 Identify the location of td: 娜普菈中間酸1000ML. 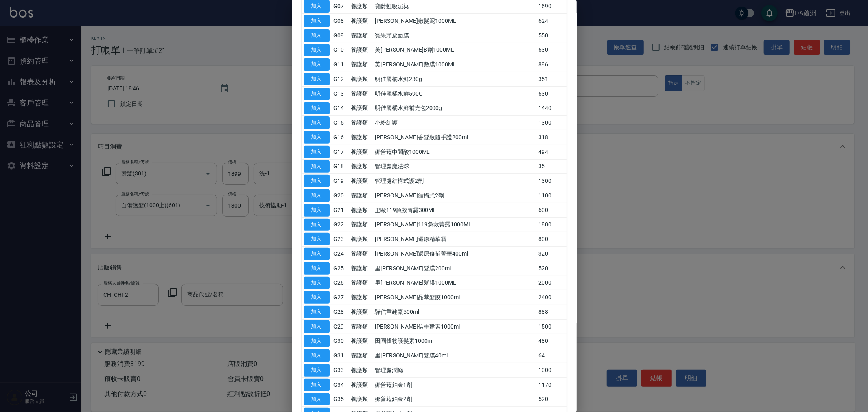
(454, 152).